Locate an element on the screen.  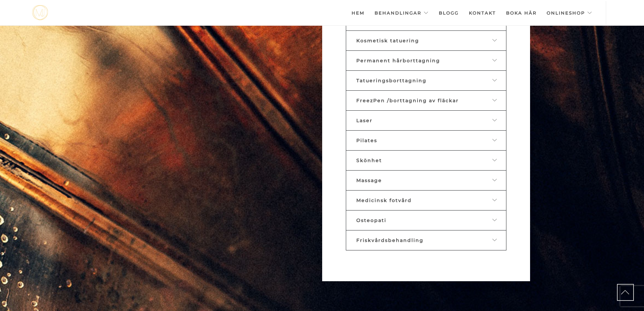
a: Onlineshop is located at coordinates (570, 13).